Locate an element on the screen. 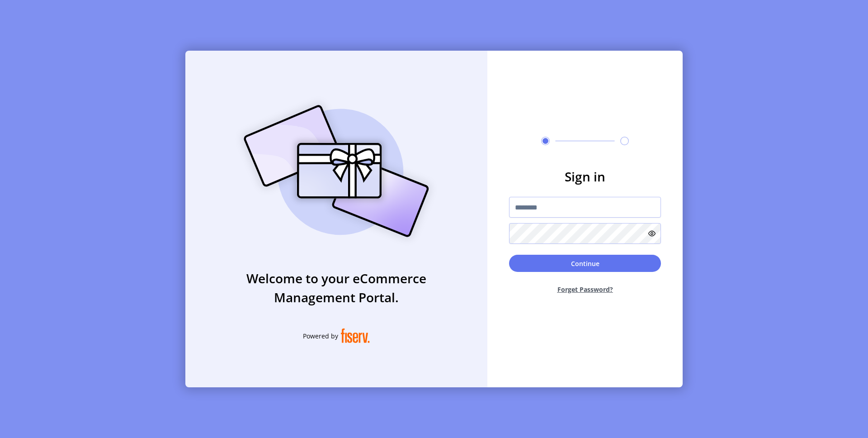 The image size is (868, 438). img: card_Illustration.svg is located at coordinates (336, 171).